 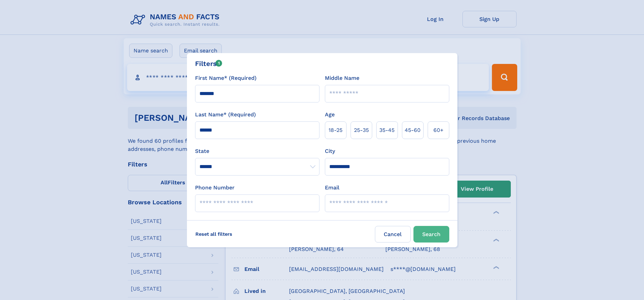 I want to click on span: 45‑60, so click(x=412, y=130).